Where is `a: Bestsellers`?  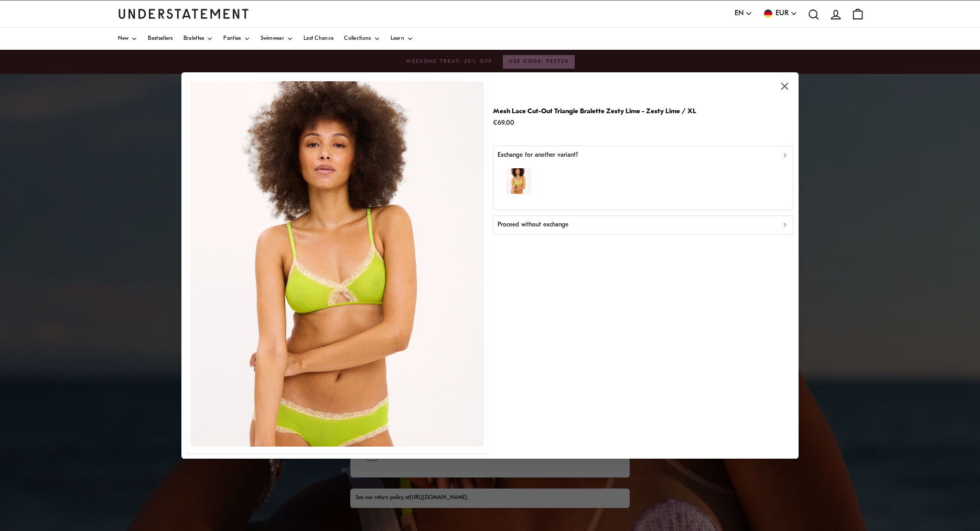
a: Bestsellers is located at coordinates (160, 39).